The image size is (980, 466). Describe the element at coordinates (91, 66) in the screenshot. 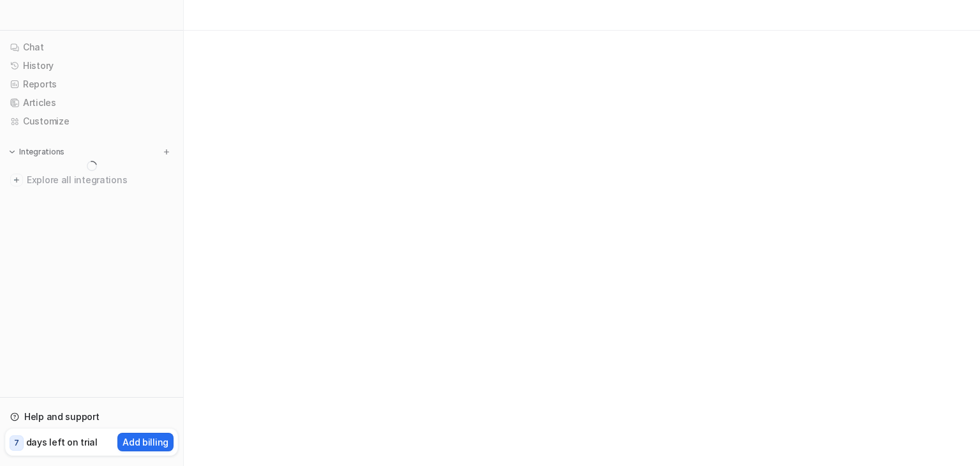

I see `a: History` at that location.